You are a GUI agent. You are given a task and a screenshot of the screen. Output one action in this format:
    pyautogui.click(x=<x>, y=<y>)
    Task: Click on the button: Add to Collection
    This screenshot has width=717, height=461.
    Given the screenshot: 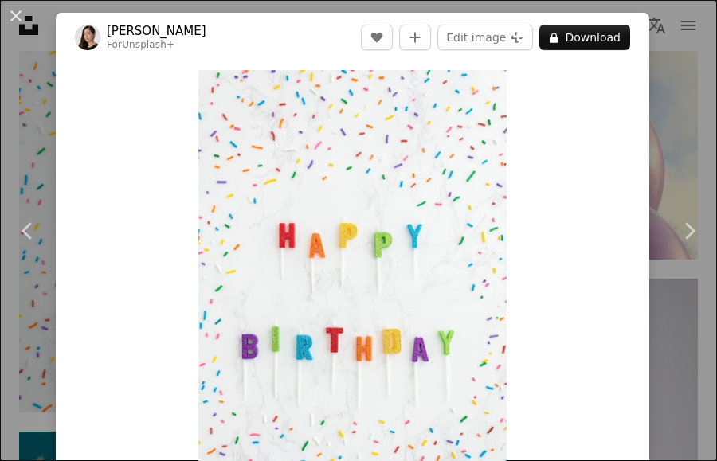 What is the action you would take?
    pyautogui.click(x=415, y=37)
    